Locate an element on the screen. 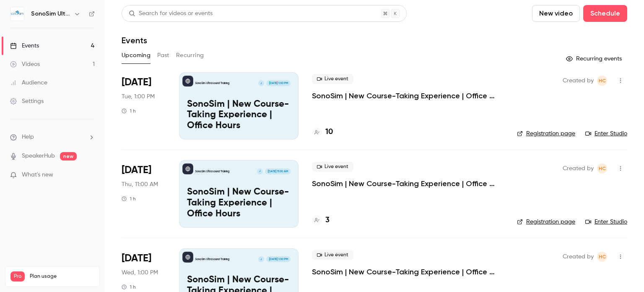  span: What's new is located at coordinates (37, 175).